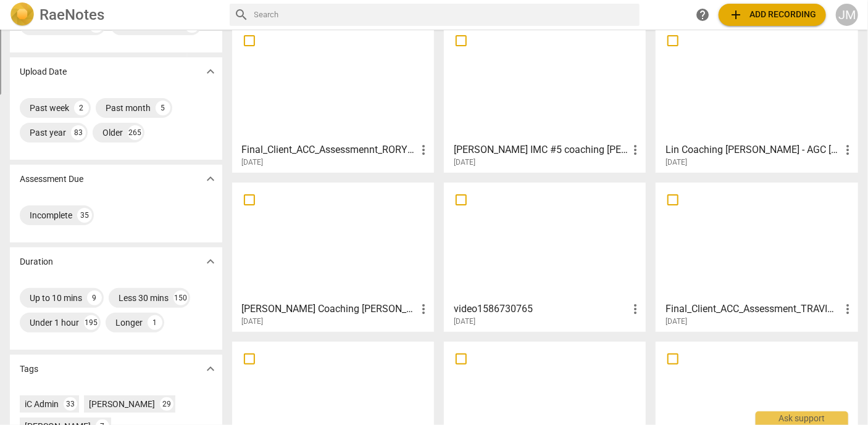  Describe the element at coordinates (702, 15) in the screenshot. I see `a: Help` at that location.